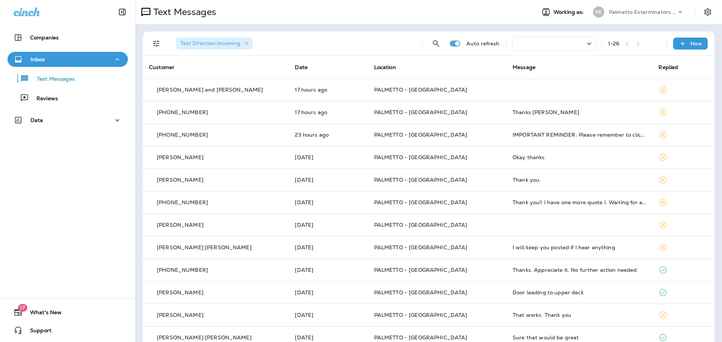 The image size is (722, 342). What do you see at coordinates (37, 332) in the screenshot?
I see `span: Support` at bounding box center [37, 332].